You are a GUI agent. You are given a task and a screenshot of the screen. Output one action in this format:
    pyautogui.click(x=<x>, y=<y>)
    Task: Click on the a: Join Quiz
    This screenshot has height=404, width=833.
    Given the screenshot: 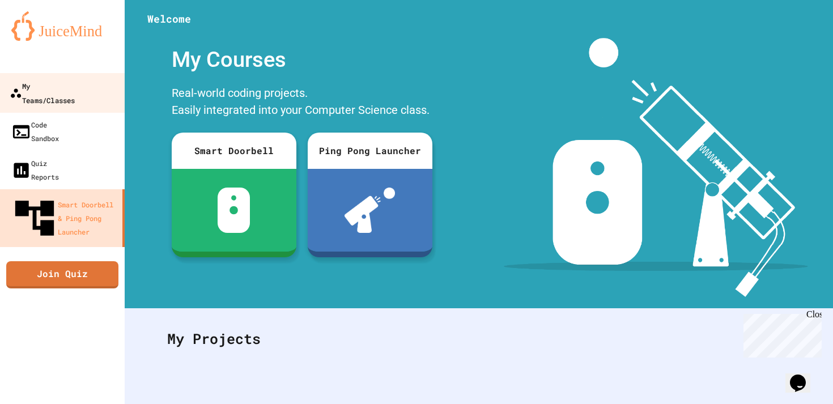 What is the action you would take?
    pyautogui.click(x=62, y=275)
    